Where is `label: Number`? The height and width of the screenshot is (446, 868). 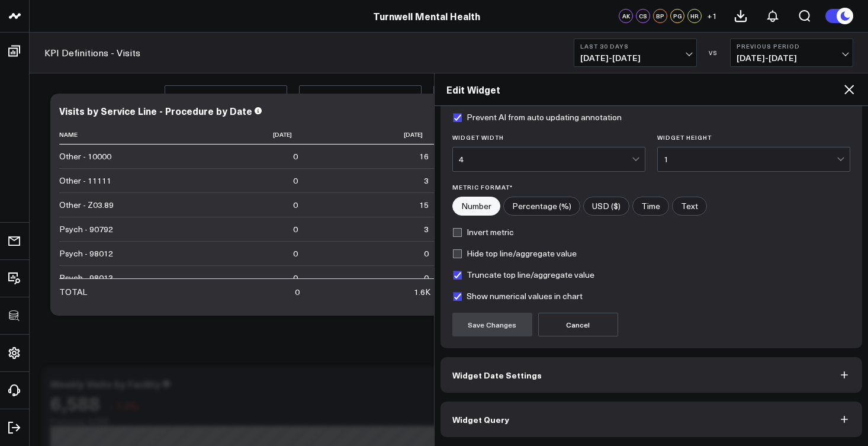
label: Number is located at coordinates (476, 207).